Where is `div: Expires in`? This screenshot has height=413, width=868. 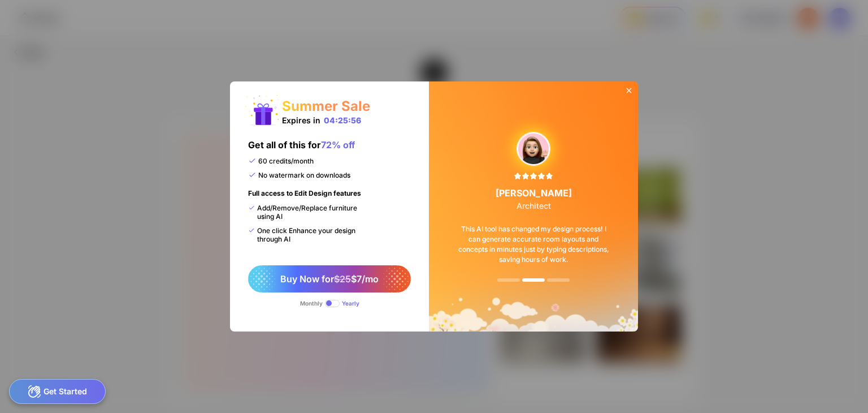
div: Expires in is located at coordinates (322, 120).